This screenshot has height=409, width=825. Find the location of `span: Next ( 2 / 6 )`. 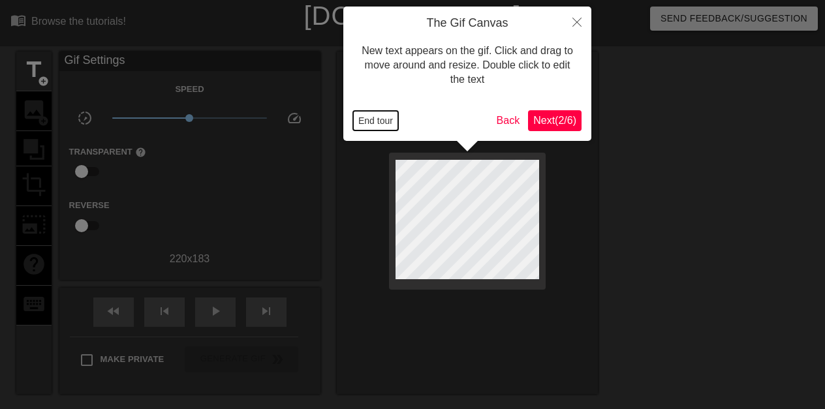

span: Next ( 2 / 6 ) is located at coordinates (555, 120).